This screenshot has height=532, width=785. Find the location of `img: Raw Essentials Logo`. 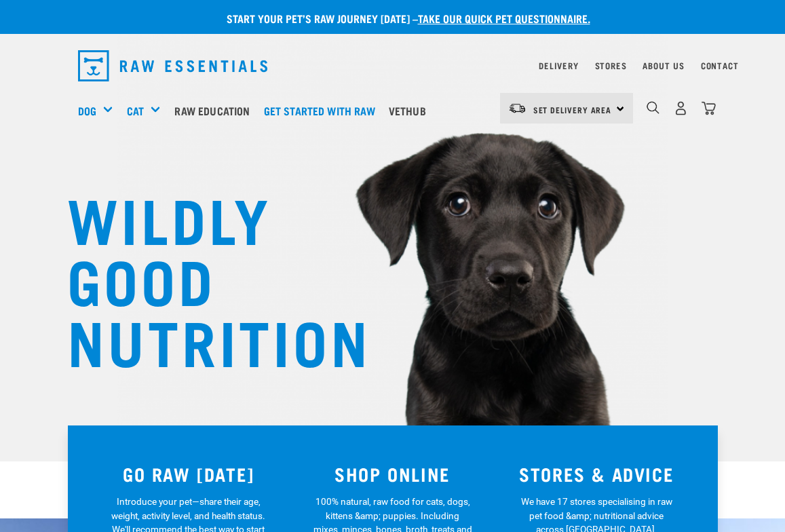

img: Raw Essentials Logo is located at coordinates (173, 66).